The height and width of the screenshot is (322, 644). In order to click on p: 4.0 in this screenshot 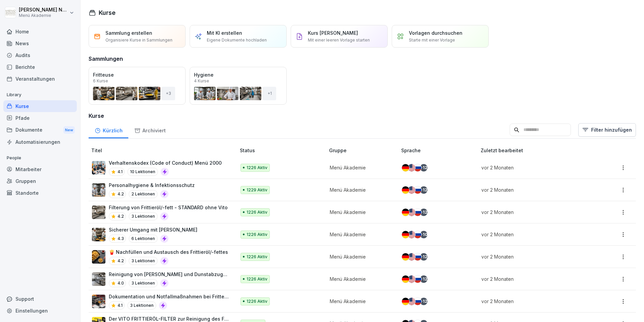, I will do `click(120, 283)`.